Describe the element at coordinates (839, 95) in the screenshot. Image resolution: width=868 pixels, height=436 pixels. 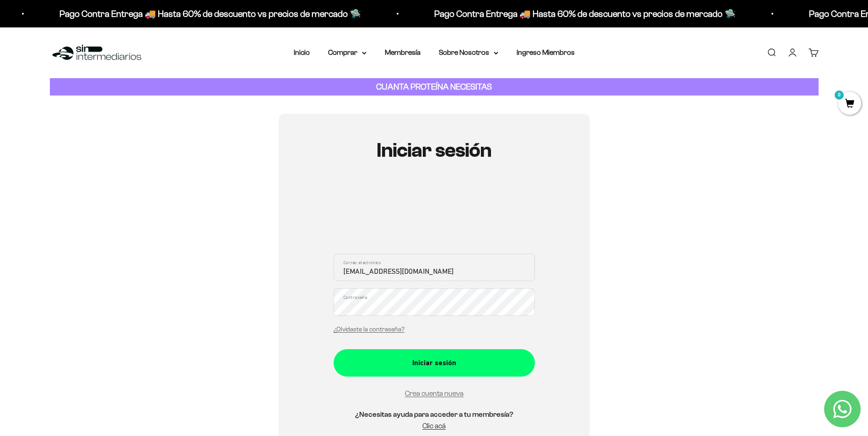
I see `mark: 0` at that location.